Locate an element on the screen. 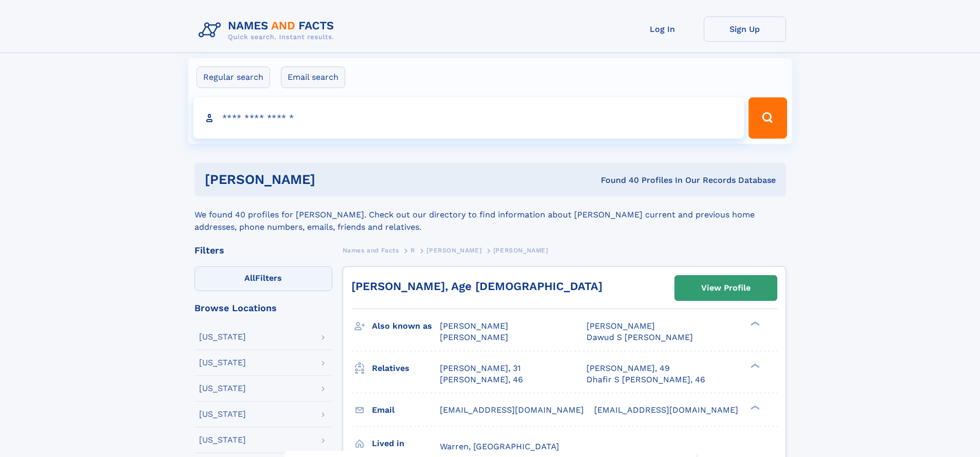 The height and width of the screenshot is (457, 980). a: R is located at coordinates (413, 250).